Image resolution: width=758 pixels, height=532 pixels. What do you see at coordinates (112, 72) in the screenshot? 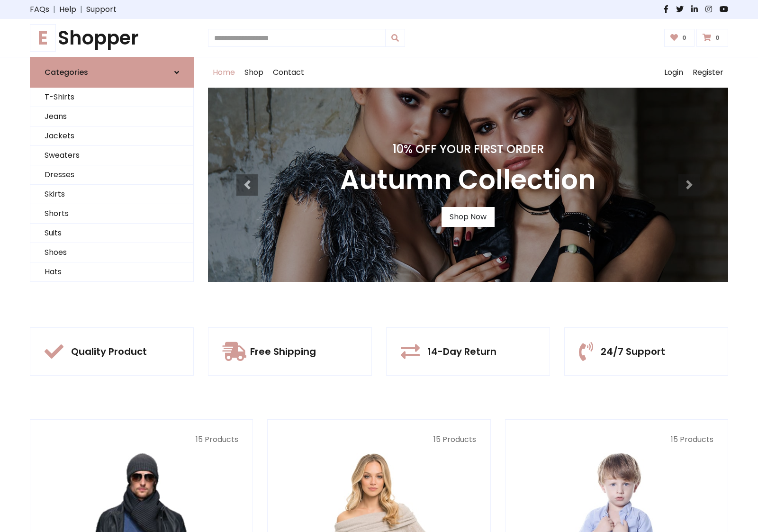
I see `a: Categories` at bounding box center [112, 72].